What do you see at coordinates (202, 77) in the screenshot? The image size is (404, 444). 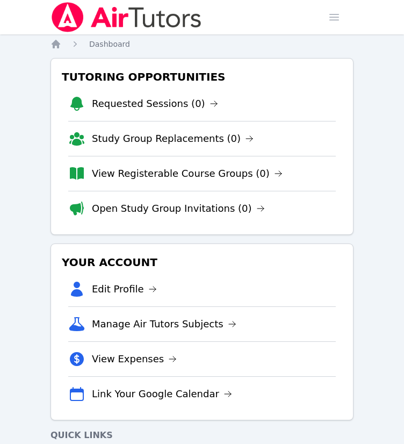 I see `h3: Tutoring Opportunities` at bounding box center [202, 77].